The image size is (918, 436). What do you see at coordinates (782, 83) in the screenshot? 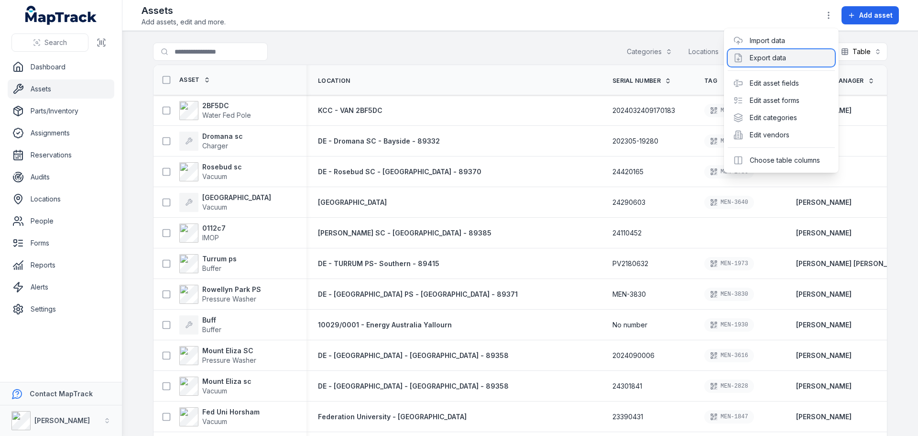
I see `div: Edit asset fields` at bounding box center [782, 83].